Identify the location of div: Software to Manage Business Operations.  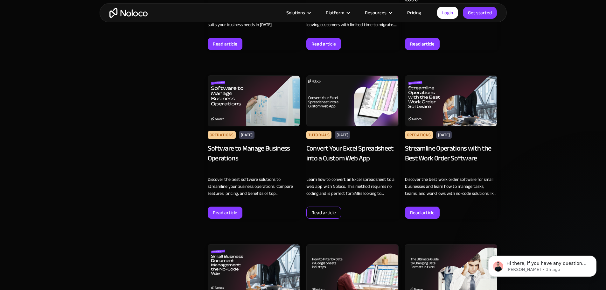
(254, 158).